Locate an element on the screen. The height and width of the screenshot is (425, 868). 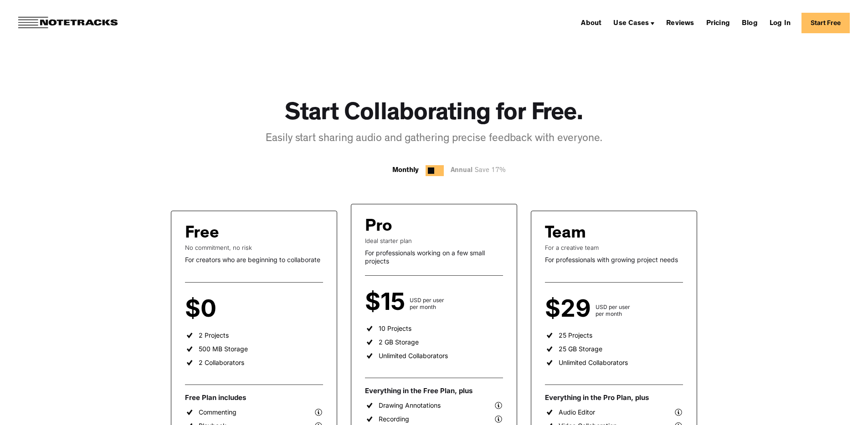
div: Everything in the Pro Plan, plus is located at coordinates (614, 398).